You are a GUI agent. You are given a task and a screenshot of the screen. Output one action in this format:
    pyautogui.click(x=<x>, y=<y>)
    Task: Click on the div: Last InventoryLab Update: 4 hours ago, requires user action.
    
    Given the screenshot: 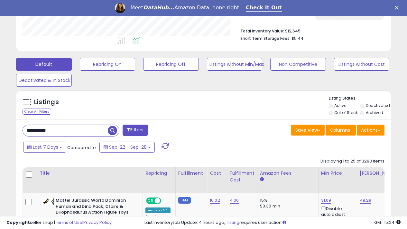 What is the action you would take?
    pyautogui.click(x=273, y=223)
    